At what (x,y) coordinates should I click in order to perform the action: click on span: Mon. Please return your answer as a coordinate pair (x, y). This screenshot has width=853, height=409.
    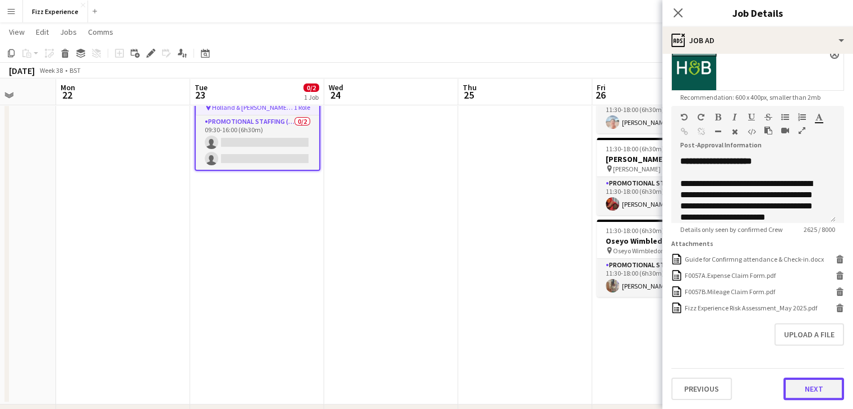
    Looking at the image, I should click on (68, 87).